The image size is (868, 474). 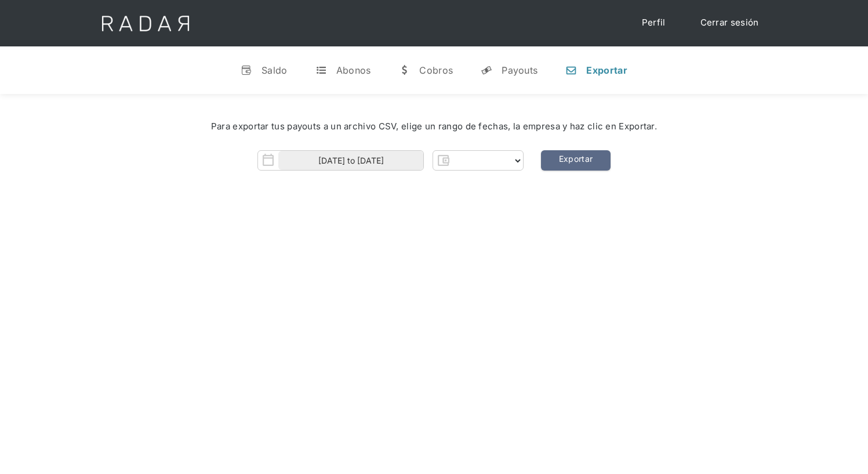 What do you see at coordinates (729, 23) in the screenshot?
I see `a: Cerrar sesión` at bounding box center [729, 23].